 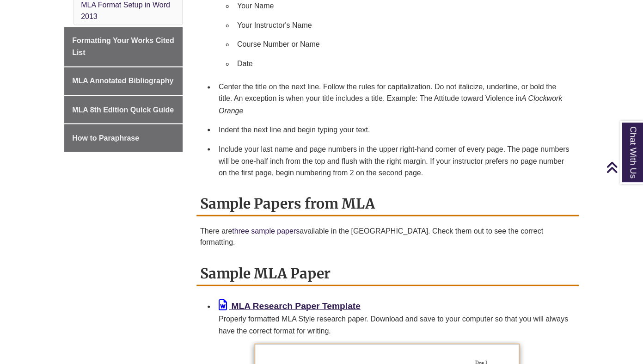 I want to click on a: MLA 8th Edition Quick Guide, so click(x=123, y=109).